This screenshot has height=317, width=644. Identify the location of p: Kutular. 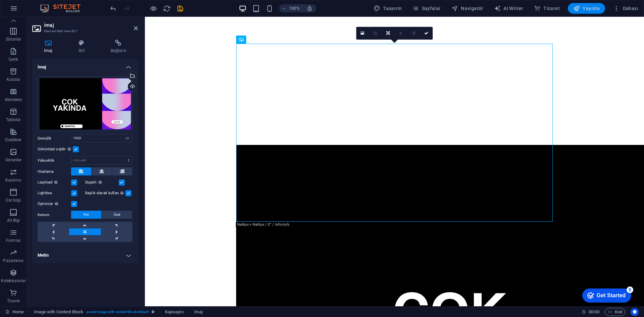
(13, 80).